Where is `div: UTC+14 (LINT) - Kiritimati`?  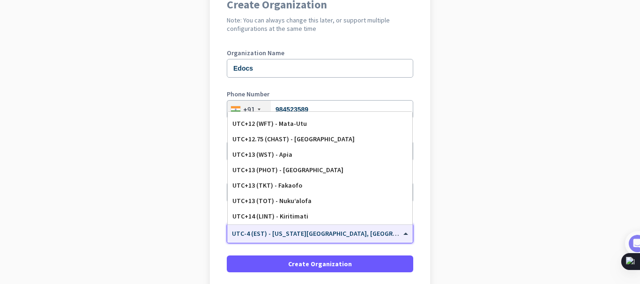 div: UTC+14 (LINT) - Kiritimati is located at coordinates (320, 216).